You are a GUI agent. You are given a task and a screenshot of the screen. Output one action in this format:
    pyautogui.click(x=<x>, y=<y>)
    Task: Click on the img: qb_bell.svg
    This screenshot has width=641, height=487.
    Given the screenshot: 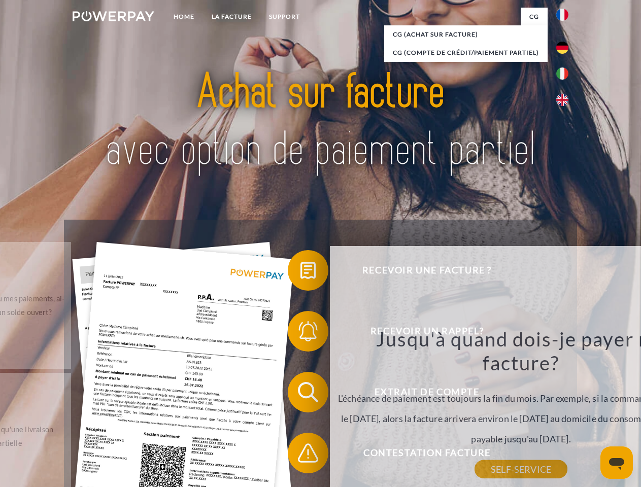 What is the action you would take?
    pyautogui.click(x=308, y=331)
    